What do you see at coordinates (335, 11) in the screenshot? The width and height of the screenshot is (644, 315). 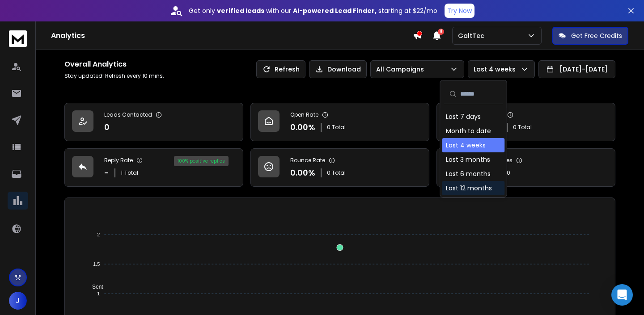 I see `strong: AI-powered Lead Finder,` at bounding box center [335, 11].